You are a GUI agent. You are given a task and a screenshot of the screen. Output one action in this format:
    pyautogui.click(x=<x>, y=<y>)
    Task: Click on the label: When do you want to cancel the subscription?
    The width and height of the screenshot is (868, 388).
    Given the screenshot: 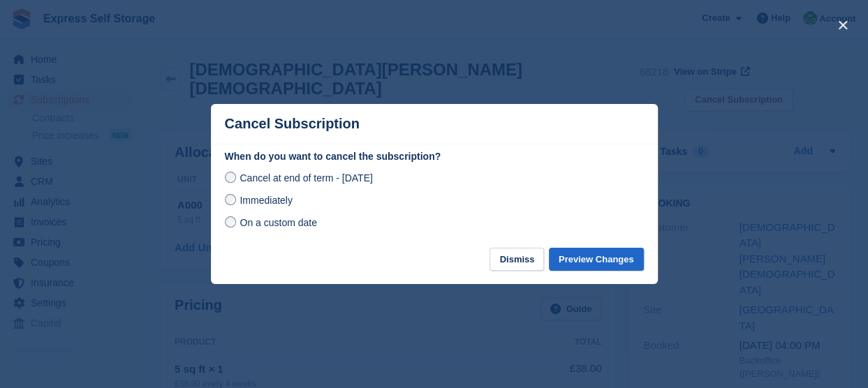 What is the action you would take?
    pyautogui.click(x=434, y=156)
    